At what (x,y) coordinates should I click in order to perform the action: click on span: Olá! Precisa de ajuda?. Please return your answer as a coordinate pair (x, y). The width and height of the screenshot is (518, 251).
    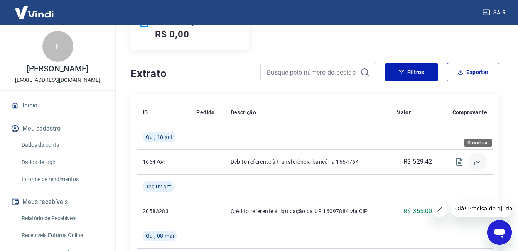
    Looking at the image, I should click on (35, 8).